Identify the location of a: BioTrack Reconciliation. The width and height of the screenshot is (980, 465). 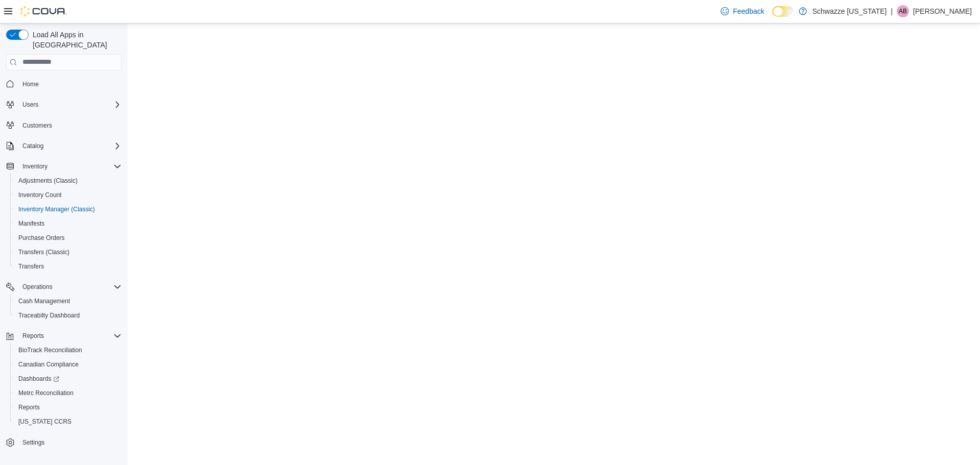
(50, 350).